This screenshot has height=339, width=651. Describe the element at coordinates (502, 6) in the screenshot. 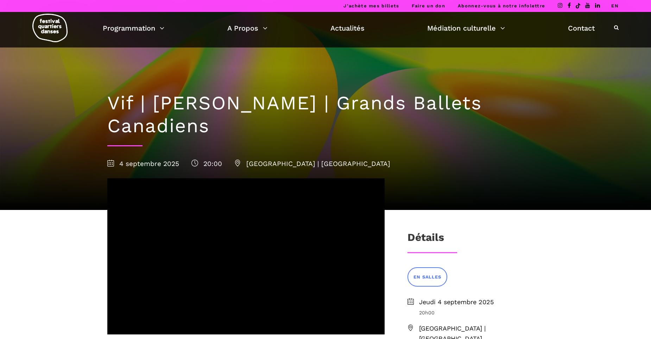

I see `a: Abonnez-vous à notre infolettre` at that location.